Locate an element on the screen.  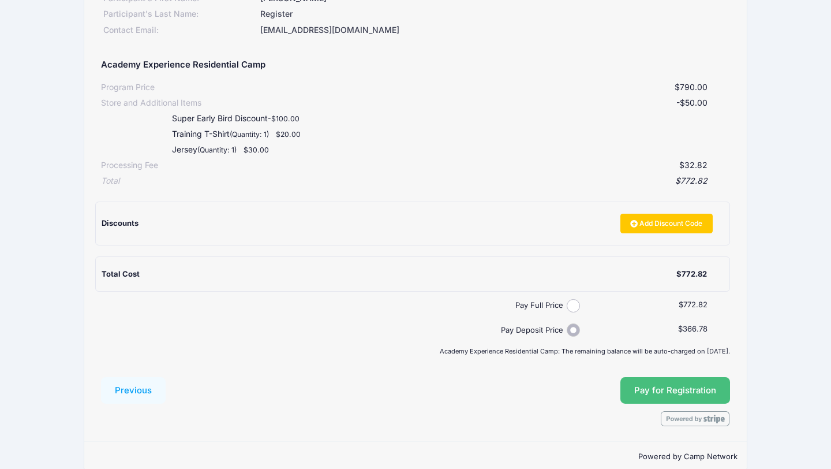
div: Processing Fee is located at coordinates (129, 165).